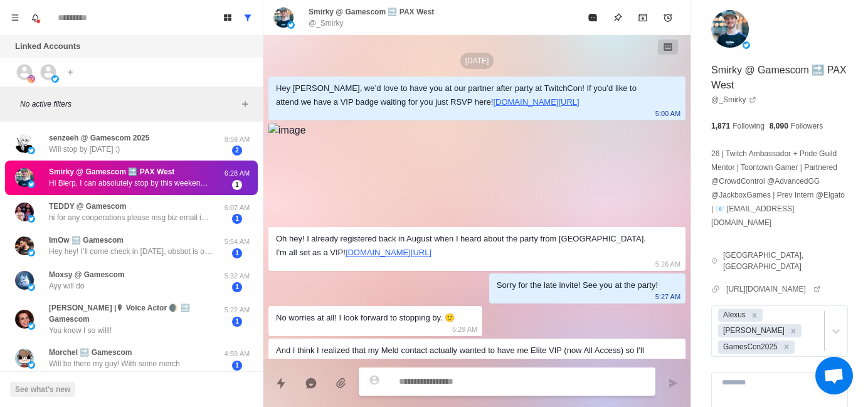 Image resolution: width=868 pixels, height=407 pixels. Describe the element at coordinates (90, 352) in the screenshot. I see `p: Morchel 🔜 Gamescom` at that location.